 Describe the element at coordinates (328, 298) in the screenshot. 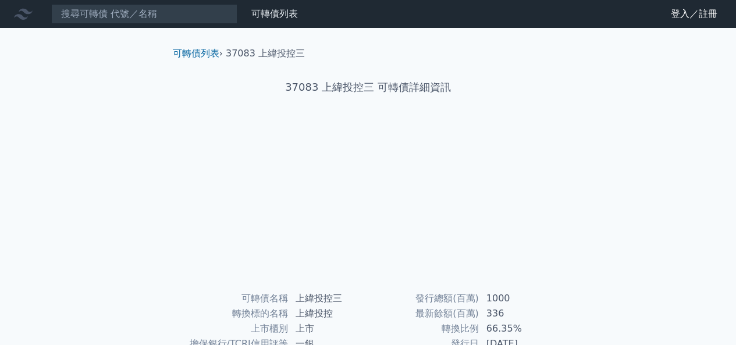

I see `td: 上緯投控三` at that location.